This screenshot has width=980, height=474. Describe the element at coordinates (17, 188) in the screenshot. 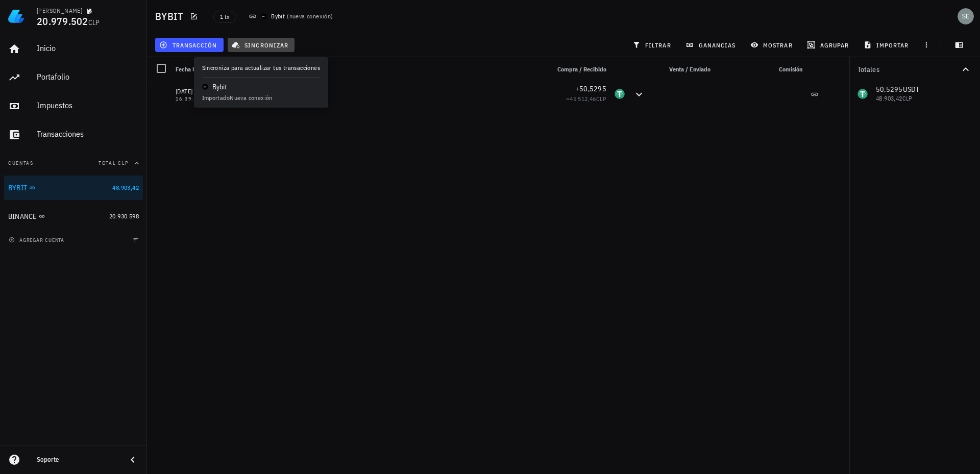

I see `div: BYBIT` at that location.